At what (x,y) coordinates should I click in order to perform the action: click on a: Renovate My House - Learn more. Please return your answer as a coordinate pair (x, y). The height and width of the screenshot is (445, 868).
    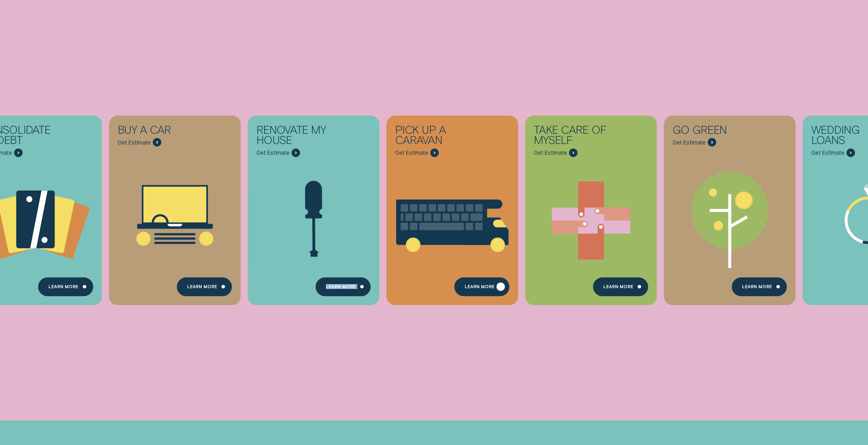
    Looking at the image, I should click on (313, 207).